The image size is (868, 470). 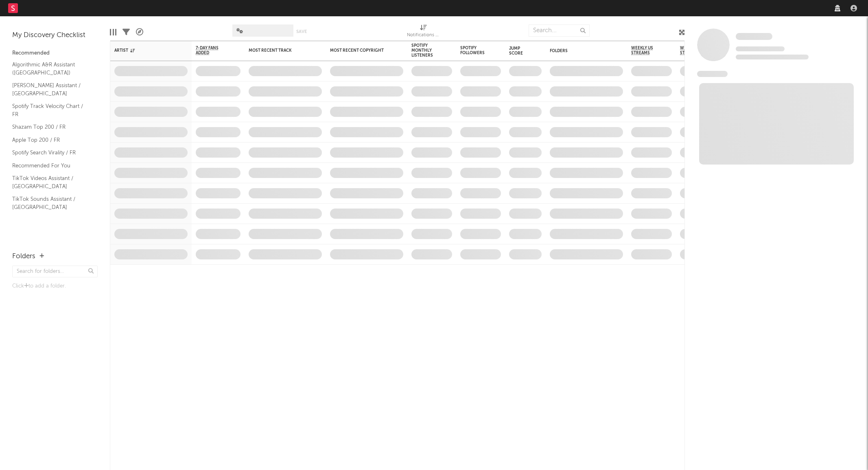 What do you see at coordinates (301, 31) in the screenshot?
I see `button: Save` at bounding box center [301, 31].